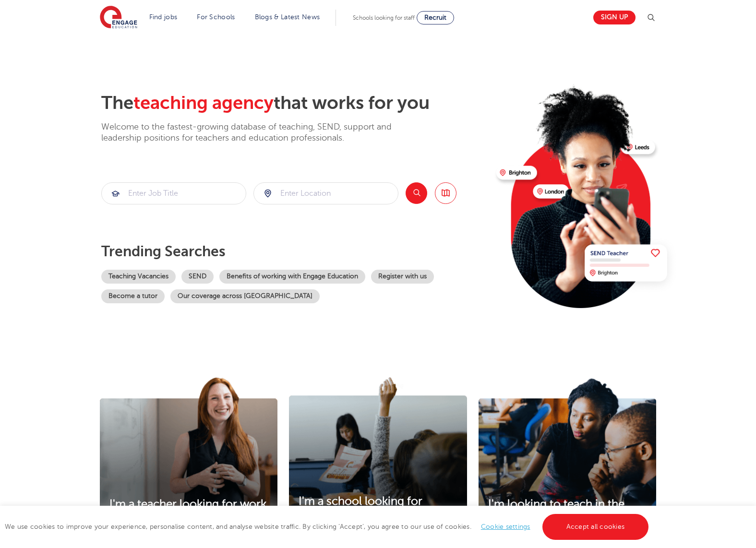 The width and height of the screenshot is (756, 548). Describe the element at coordinates (188, 511) in the screenshot. I see `span: I'm a teacher looking for work >` at that location.